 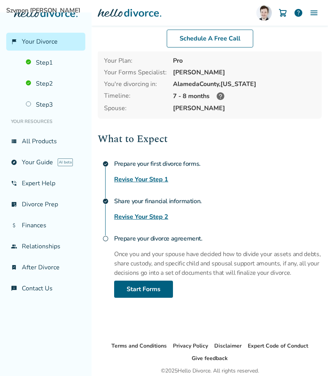 I want to click on div: Timeline:, so click(x=135, y=96).